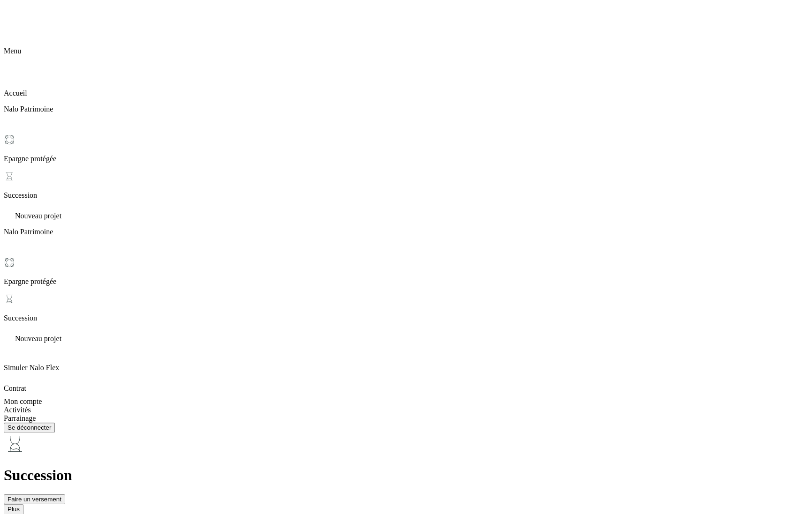 The image size is (812, 514). Describe the element at coordinates (14, 509) in the screenshot. I see `div: Plus` at that location.